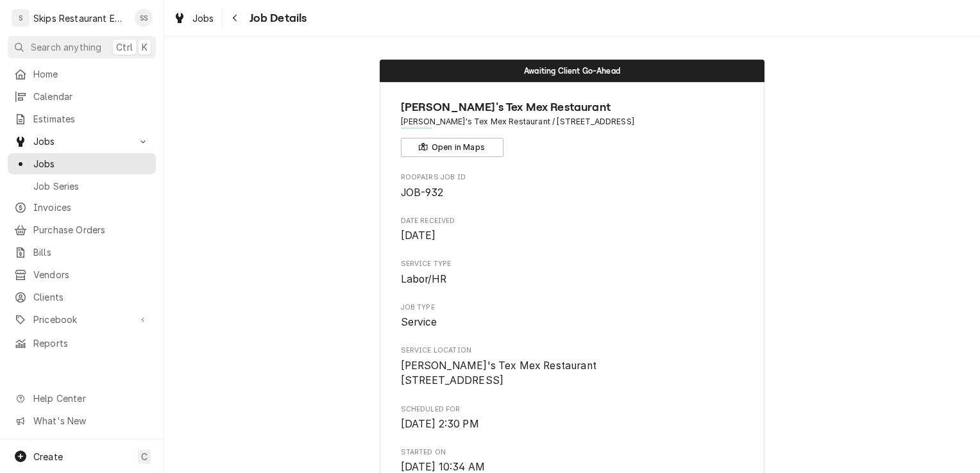  I want to click on div: Roopairs Job ID, so click(572, 185).